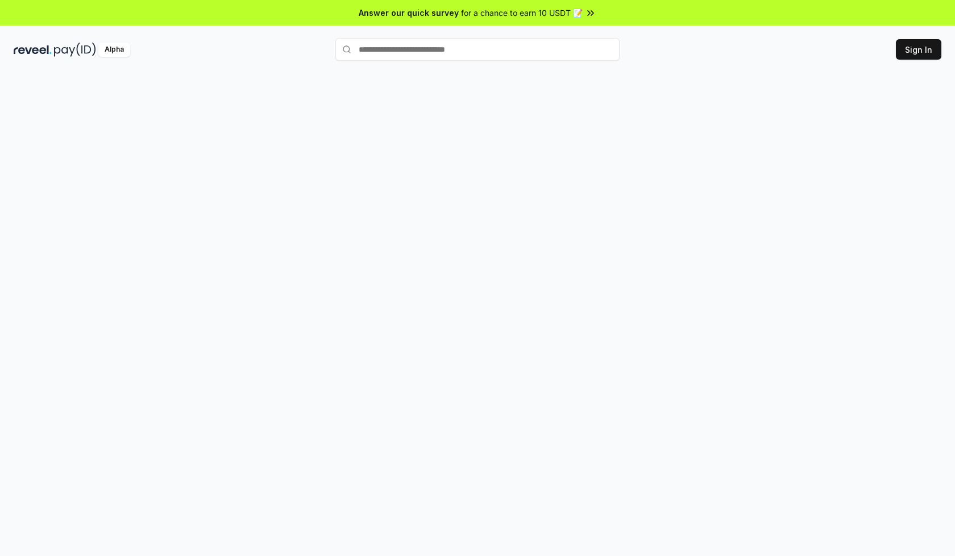 The image size is (955, 556). I want to click on img: pay_id, so click(75, 49).